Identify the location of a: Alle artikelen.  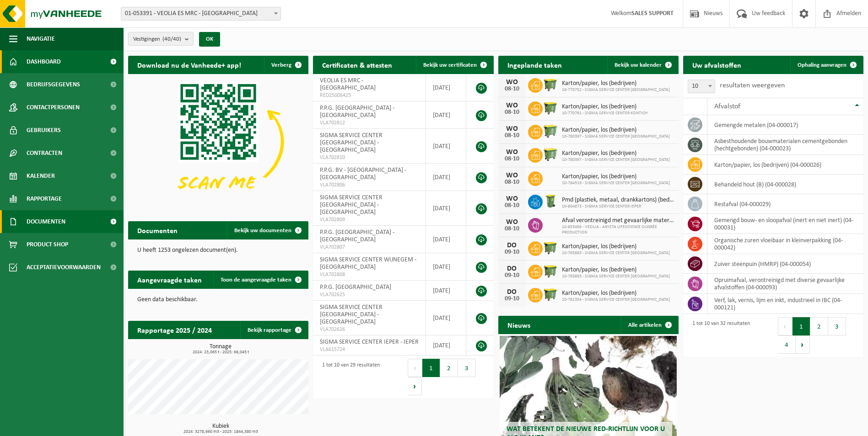
(650, 325).